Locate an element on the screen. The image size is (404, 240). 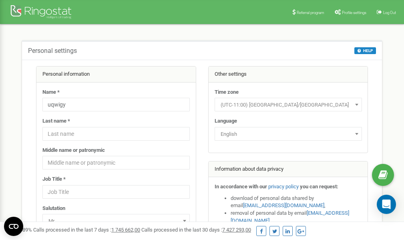
strong: you can request: is located at coordinates (319, 186).